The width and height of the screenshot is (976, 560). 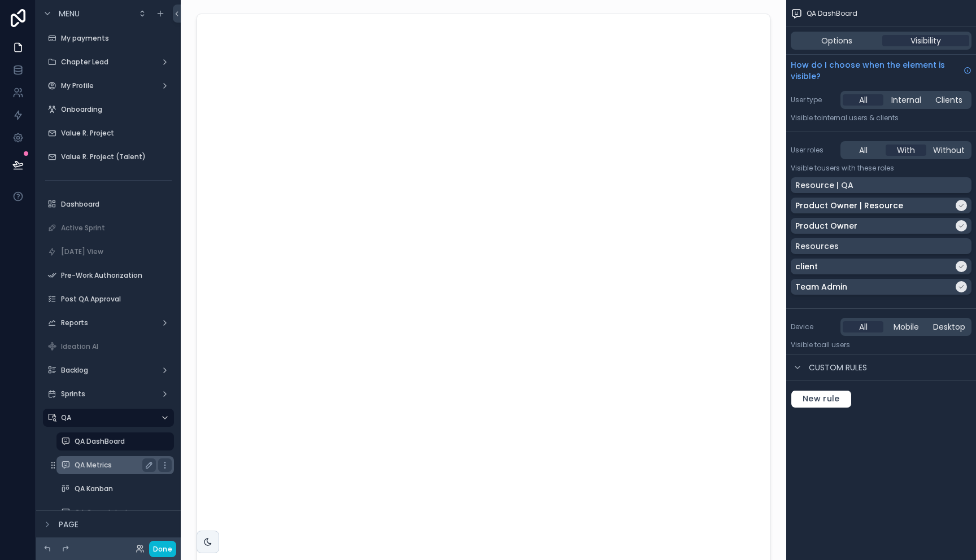 I want to click on p: client, so click(x=806, y=266).